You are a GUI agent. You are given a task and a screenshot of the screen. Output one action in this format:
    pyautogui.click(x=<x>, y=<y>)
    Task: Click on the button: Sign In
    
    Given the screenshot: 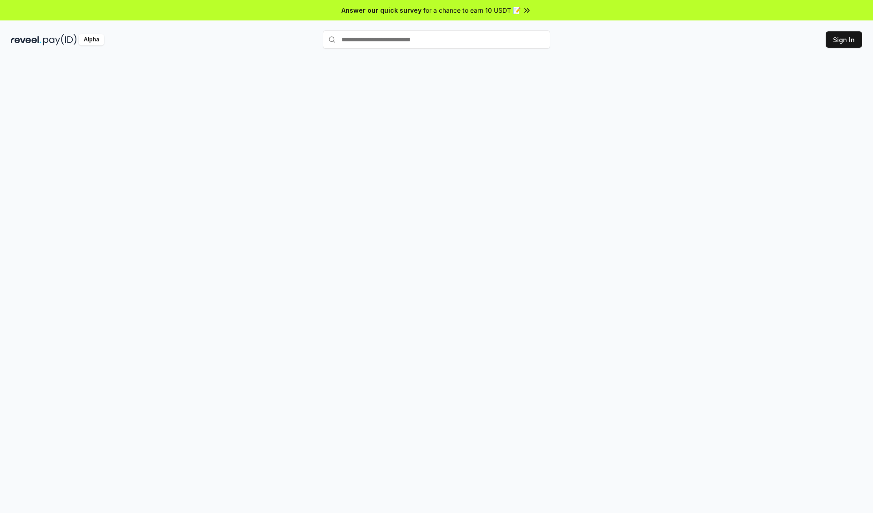 What is the action you would take?
    pyautogui.click(x=843, y=40)
    